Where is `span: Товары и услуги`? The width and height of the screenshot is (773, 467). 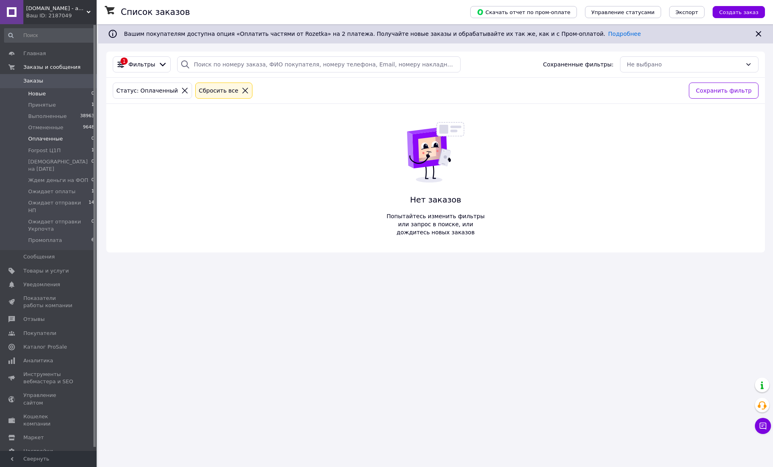
span: Товары и услуги is located at coordinates (46, 271).